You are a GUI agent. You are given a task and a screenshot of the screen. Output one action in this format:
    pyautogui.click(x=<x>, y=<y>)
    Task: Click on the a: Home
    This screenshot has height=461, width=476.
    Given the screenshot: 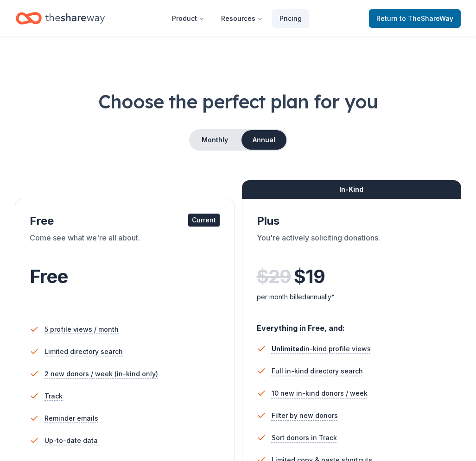 What is the action you would take?
    pyautogui.click(x=60, y=18)
    